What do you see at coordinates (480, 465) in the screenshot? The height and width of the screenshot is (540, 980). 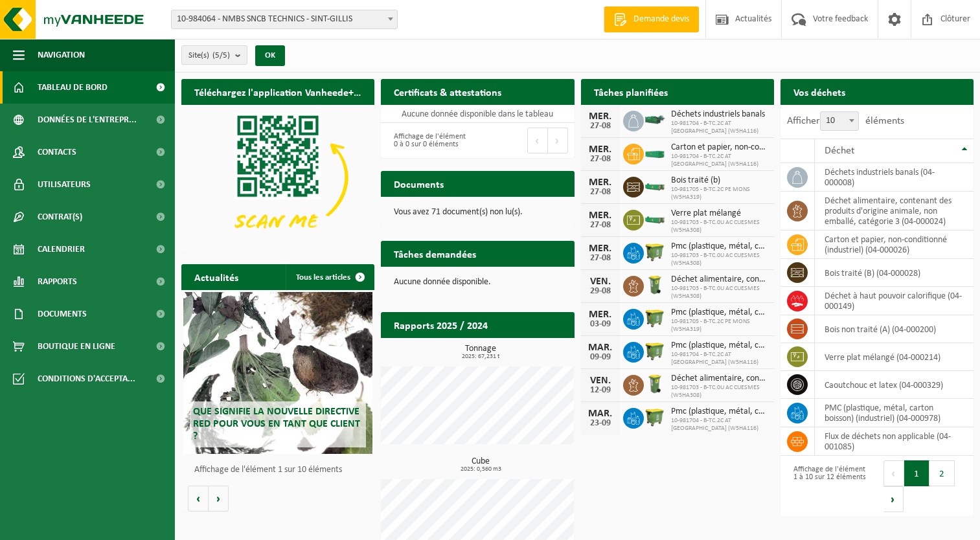 I see `h3: Cube` at bounding box center [480, 465].